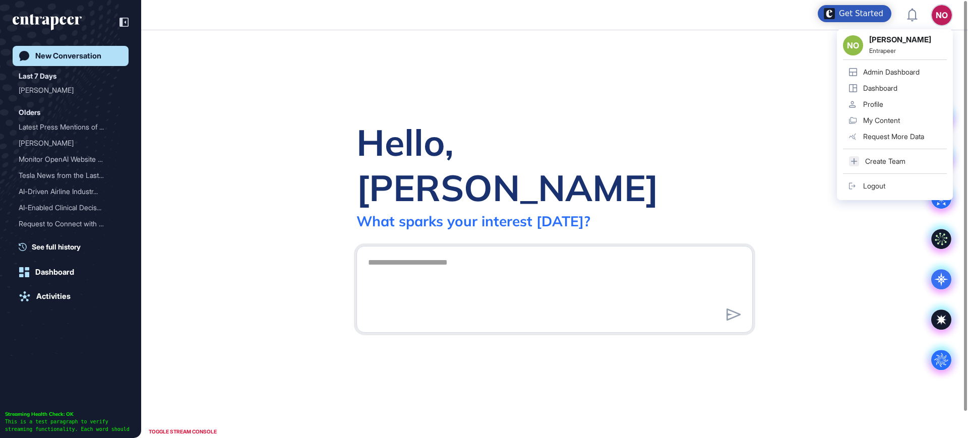  What do you see at coordinates (67, 127) in the screenshot?
I see `div: Latest Press Mentions of ...` at bounding box center [67, 127].